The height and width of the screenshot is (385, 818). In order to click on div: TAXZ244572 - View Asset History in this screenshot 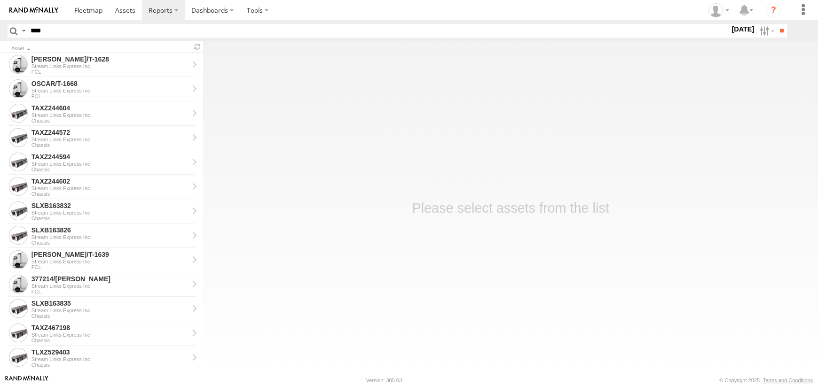, I will do `click(110, 133)`.